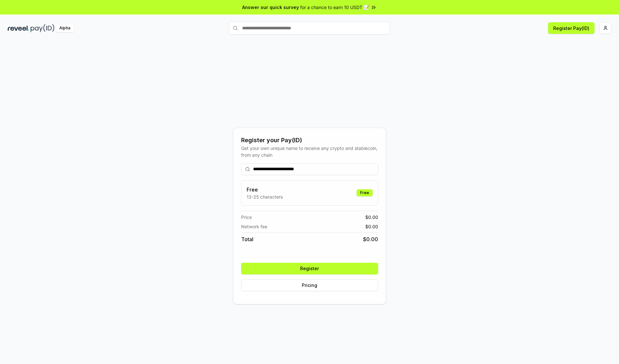 This screenshot has height=364, width=619. I want to click on img: reveel_dark, so click(18, 28).